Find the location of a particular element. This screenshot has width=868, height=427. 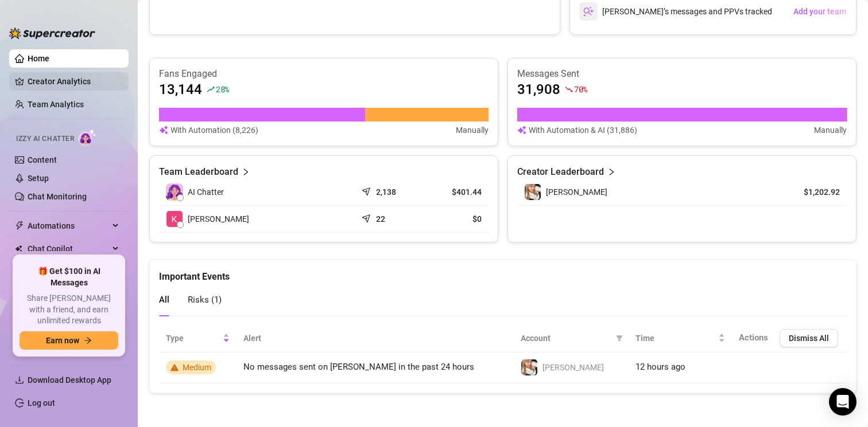

a: Team Analytics is located at coordinates (56, 105).